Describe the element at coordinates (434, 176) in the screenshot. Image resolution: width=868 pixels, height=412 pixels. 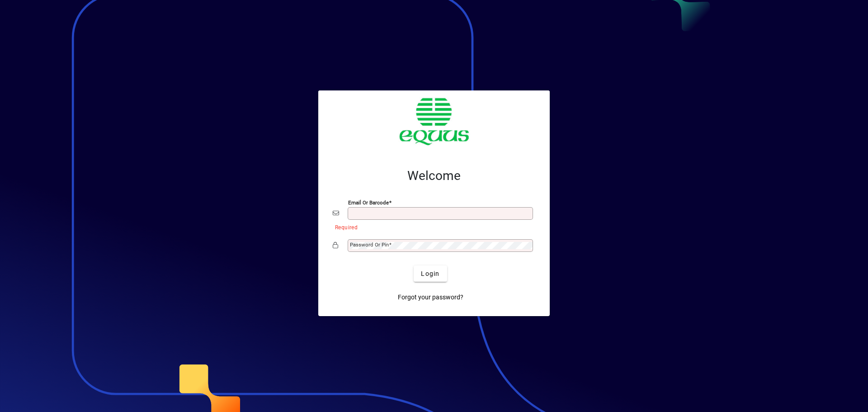
I see `h2: Welcome` at that location.